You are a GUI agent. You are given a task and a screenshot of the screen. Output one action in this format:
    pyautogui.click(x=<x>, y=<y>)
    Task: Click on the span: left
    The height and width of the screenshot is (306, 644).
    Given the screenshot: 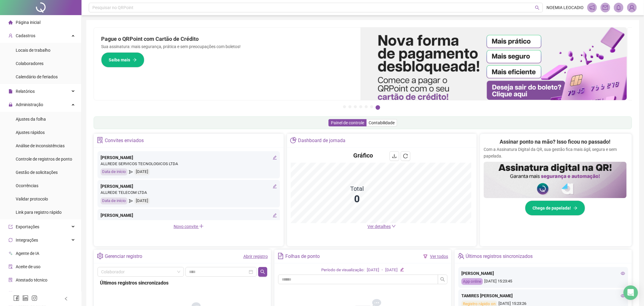 What is the action you would take?
    pyautogui.click(x=67, y=298)
    